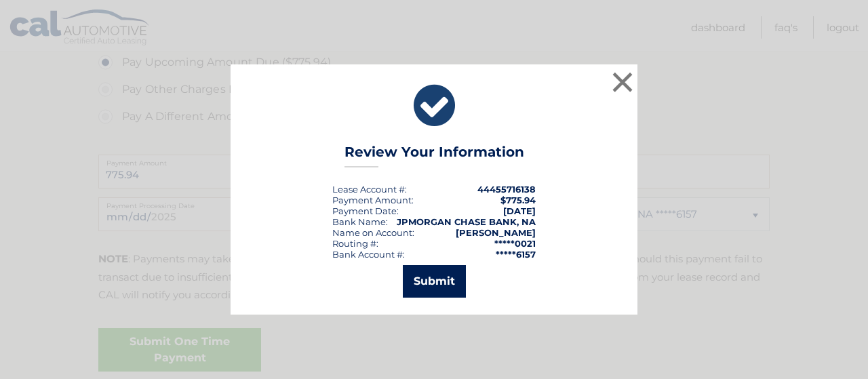  Describe the element at coordinates (434, 282) in the screenshot. I see `button: Submit` at that location.